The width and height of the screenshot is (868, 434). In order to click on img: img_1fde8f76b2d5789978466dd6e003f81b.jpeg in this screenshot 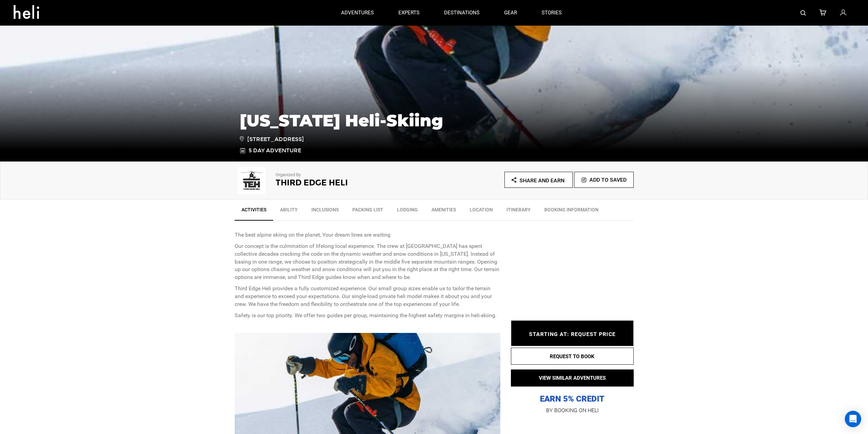, I will do `click(252, 180)`.